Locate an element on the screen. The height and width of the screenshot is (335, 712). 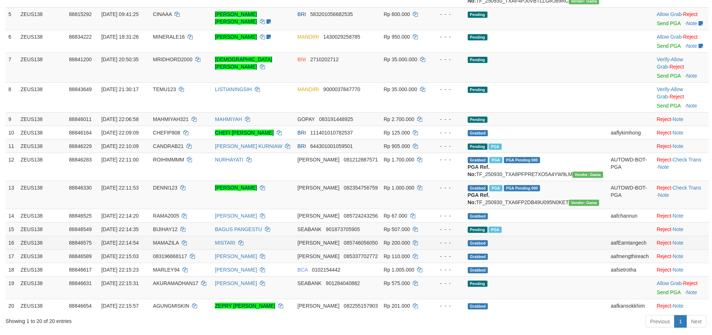
a: 1 is located at coordinates (680, 322).